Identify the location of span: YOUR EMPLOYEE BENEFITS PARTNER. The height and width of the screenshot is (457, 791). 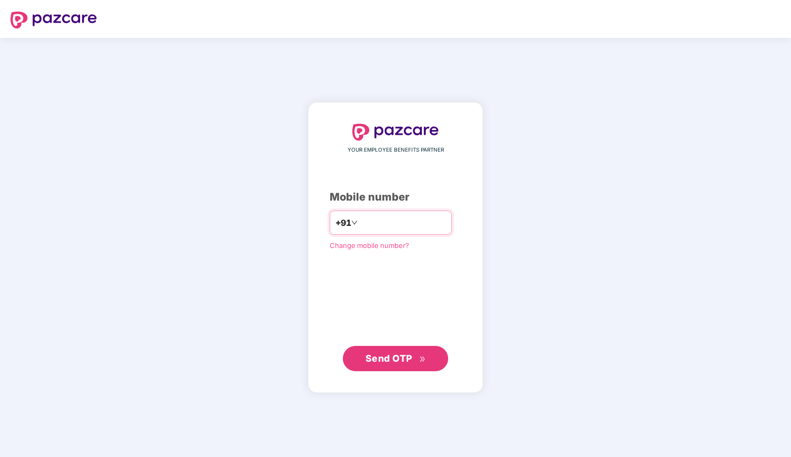
(395, 150).